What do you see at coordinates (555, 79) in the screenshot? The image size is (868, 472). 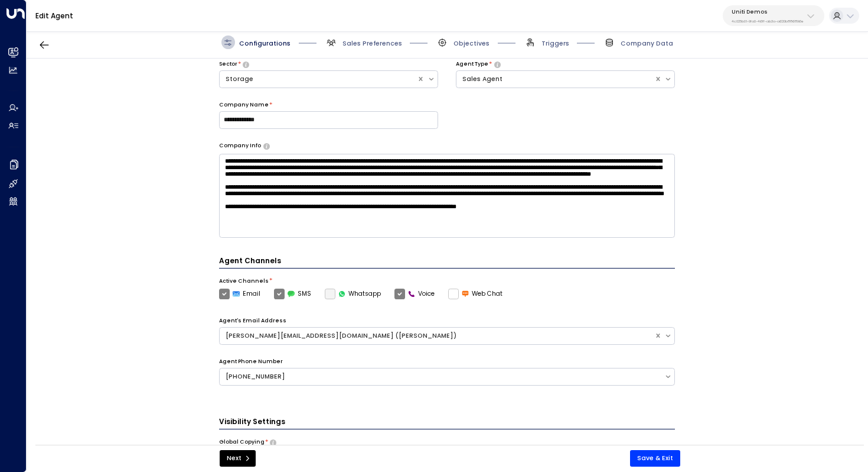 I see `div: Sales Agent` at bounding box center [555, 79].